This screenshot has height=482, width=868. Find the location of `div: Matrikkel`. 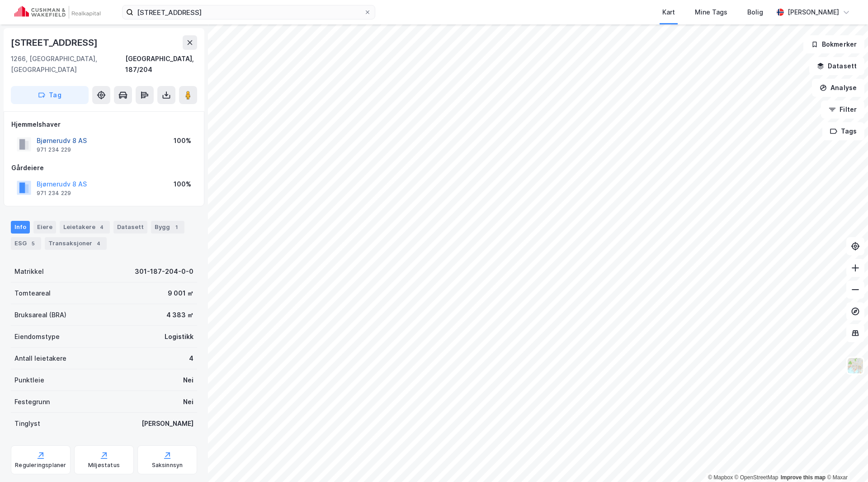

div: Matrikkel is located at coordinates (29, 272).